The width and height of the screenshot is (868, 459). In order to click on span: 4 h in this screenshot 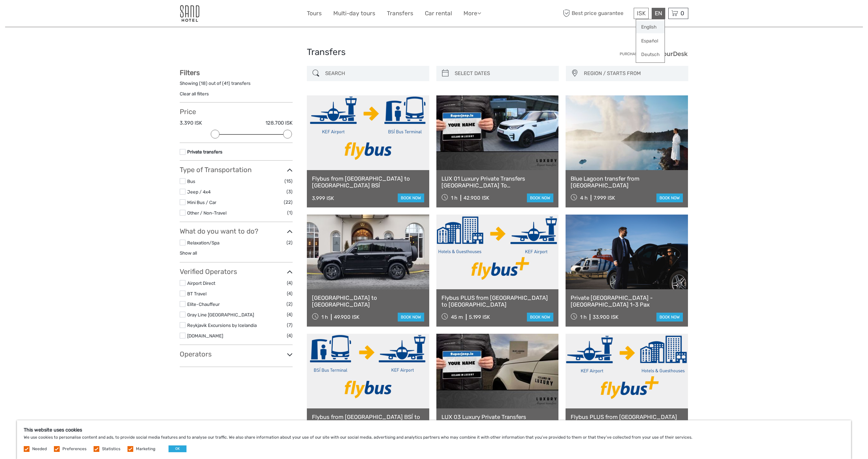, I will do `click(584, 198)`.